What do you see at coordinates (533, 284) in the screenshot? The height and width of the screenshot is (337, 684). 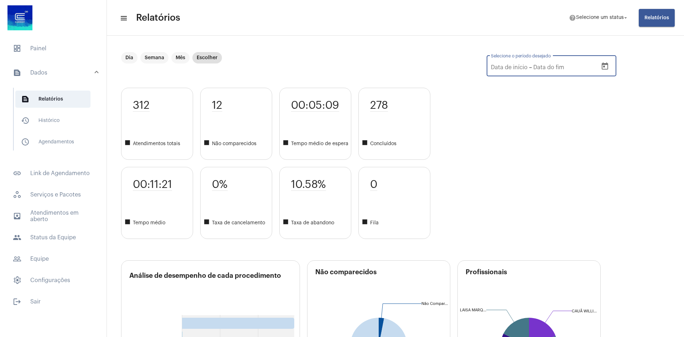 I see `h3: Profissionais` at bounding box center [533, 284].